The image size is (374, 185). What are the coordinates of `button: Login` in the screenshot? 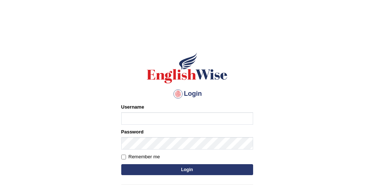 It's located at (187, 170).